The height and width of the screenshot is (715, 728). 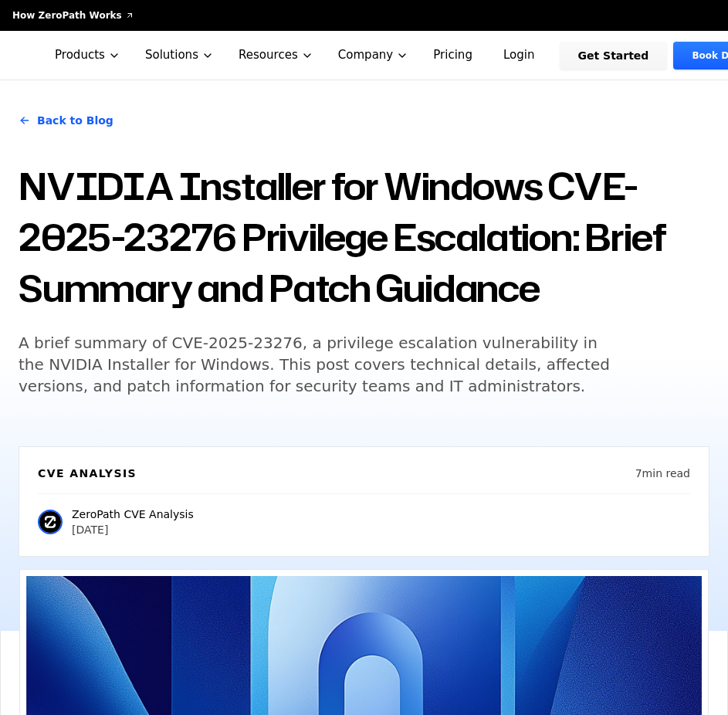 What do you see at coordinates (614, 55) in the screenshot?
I see `a: Get Started` at bounding box center [614, 55].